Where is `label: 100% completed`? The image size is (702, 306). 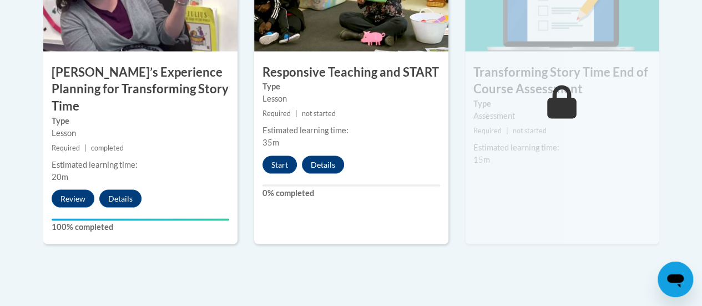 label: 100% completed is located at coordinates (140, 226).